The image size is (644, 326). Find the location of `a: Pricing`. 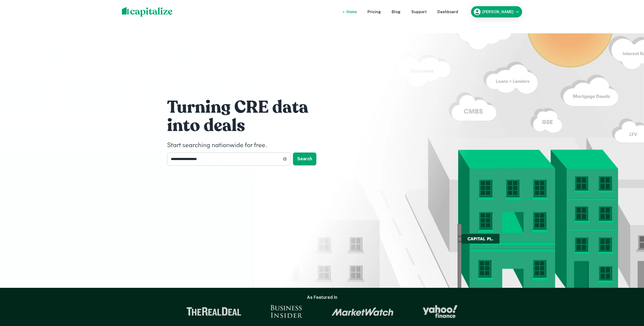

a: Pricing is located at coordinates (374, 12).